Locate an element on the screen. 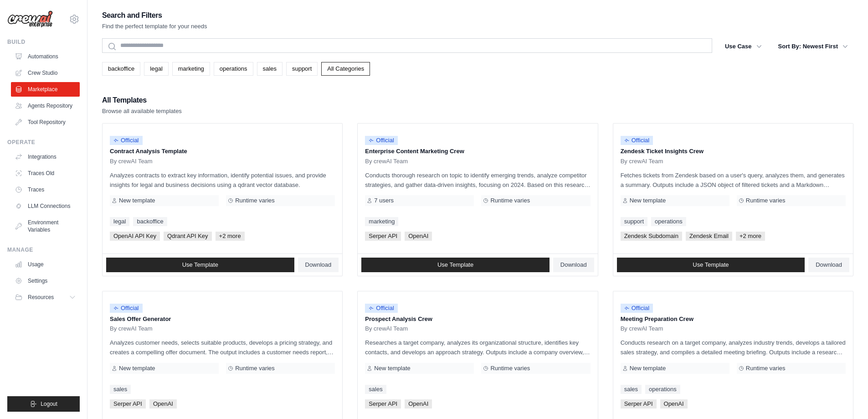 The image size is (868, 419). a: Traces Old is located at coordinates (45, 173).